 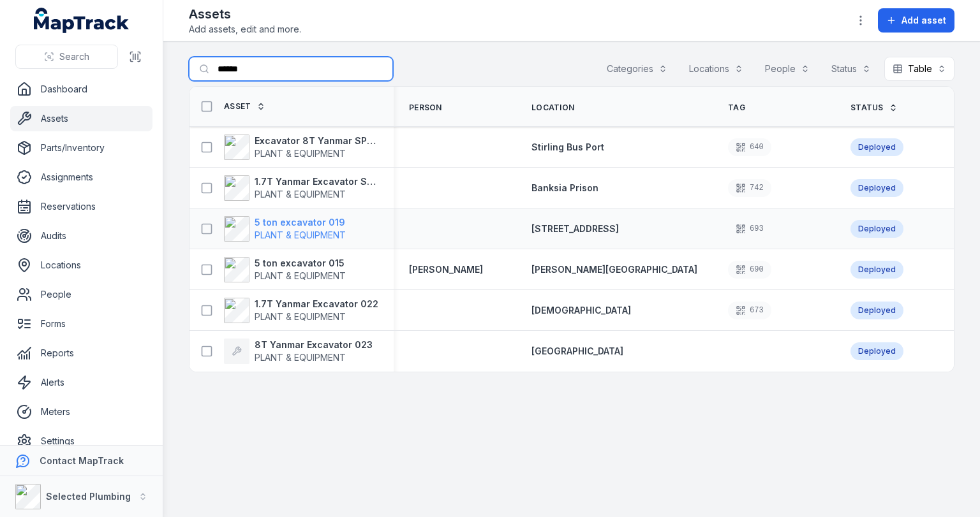 I want to click on a: Assets, so click(x=81, y=118).